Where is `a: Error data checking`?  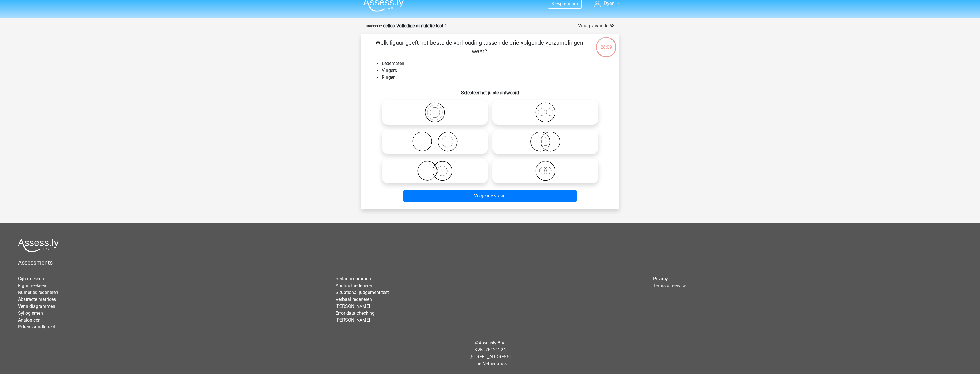
a: Error data checking is located at coordinates (355, 313).